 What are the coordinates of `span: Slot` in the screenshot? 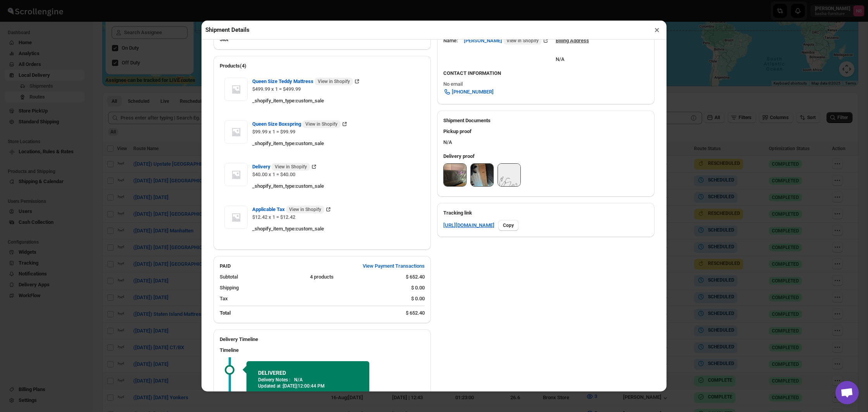 It's located at (224, 39).